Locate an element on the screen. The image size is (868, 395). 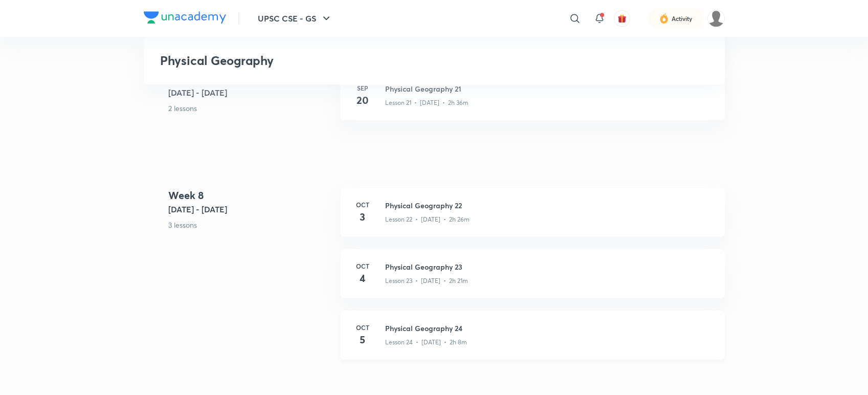
h4: 20 is located at coordinates (363, 100).